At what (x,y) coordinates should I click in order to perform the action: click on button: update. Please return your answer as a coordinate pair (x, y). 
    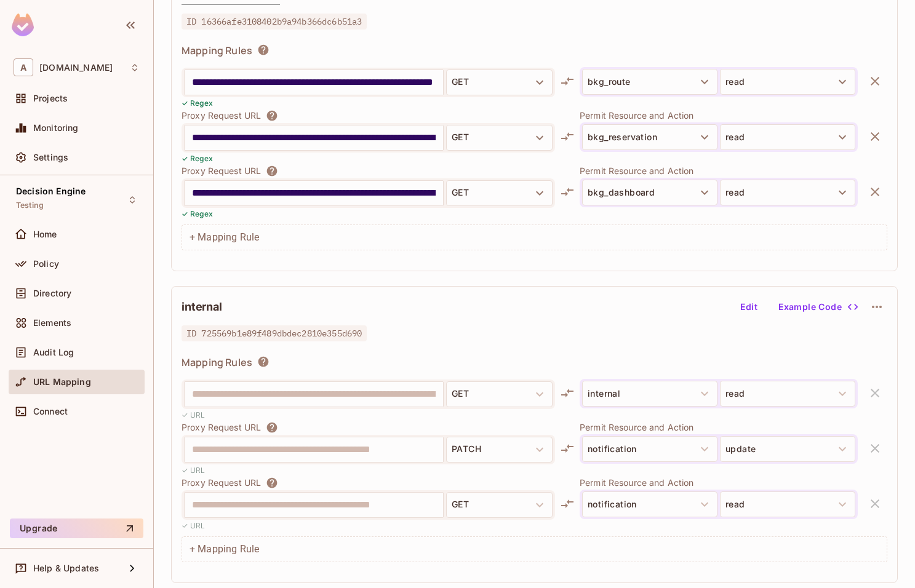
    Looking at the image, I should click on (788, 449).